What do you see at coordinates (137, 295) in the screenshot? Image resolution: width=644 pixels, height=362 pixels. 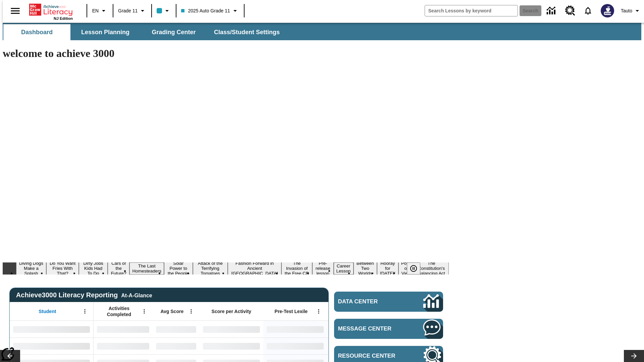 I see `div: At-A-Glance` at bounding box center [137, 295].